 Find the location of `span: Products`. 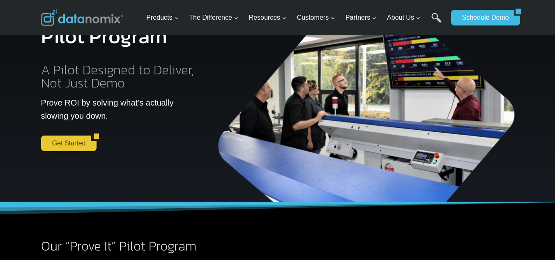

span: Products is located at coordinates (162, 18).